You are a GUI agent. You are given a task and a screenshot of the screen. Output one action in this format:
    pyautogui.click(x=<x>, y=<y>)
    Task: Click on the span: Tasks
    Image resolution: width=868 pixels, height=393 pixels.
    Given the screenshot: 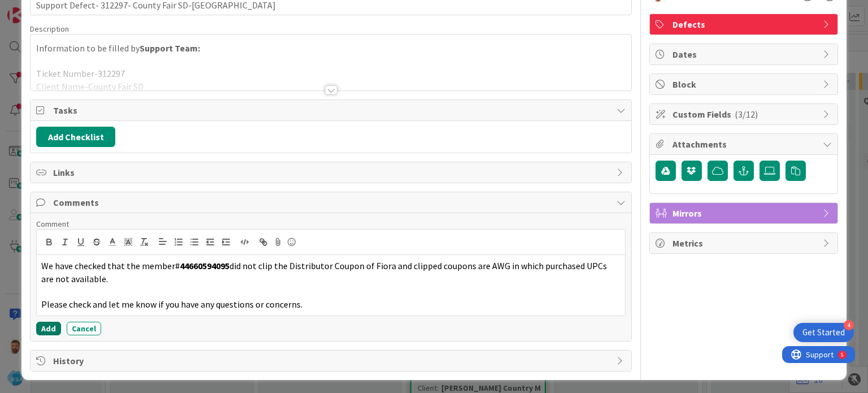 What is the action you would take?
    pyautogui.click(x=332, y=110)
    